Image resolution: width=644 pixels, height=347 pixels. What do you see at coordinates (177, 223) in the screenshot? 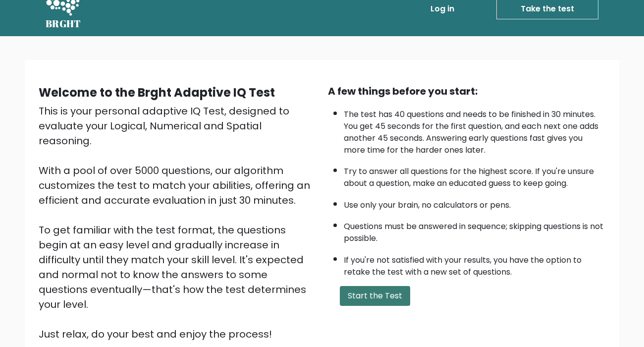
I see `div: This is your personal adaptive IQ Test, designed to evaluate your Logical, Numerical and Spatial ...` at bounding box center [177, 223].